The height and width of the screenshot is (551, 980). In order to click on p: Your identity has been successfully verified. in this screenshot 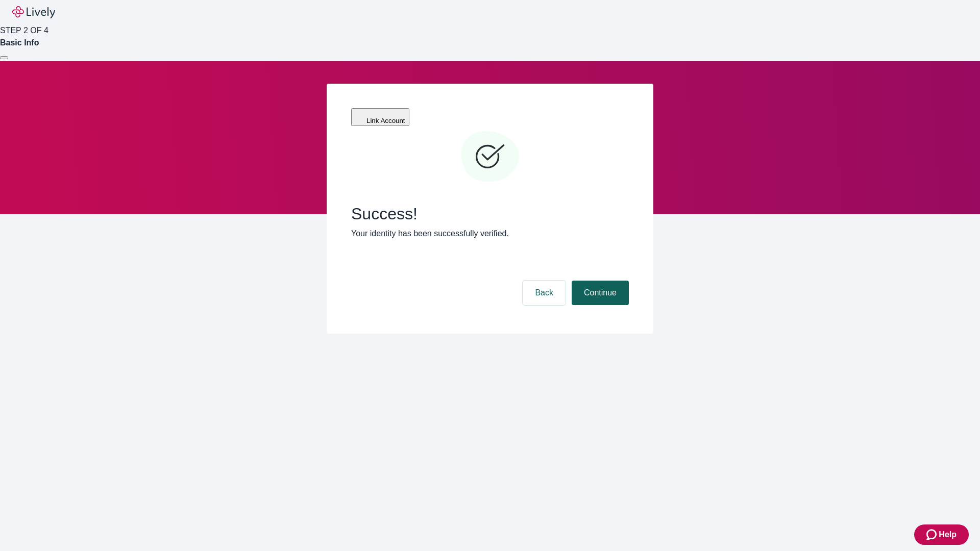, I will do `click(490, 234)`.